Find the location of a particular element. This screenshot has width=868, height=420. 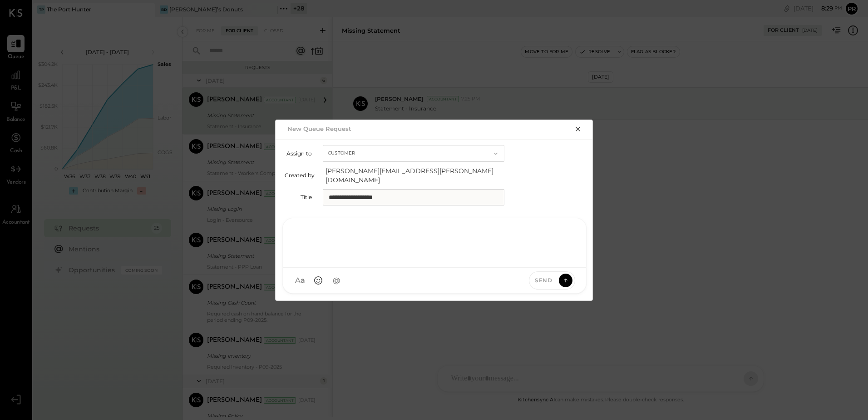

span: a is located at coordinates (303, 280).